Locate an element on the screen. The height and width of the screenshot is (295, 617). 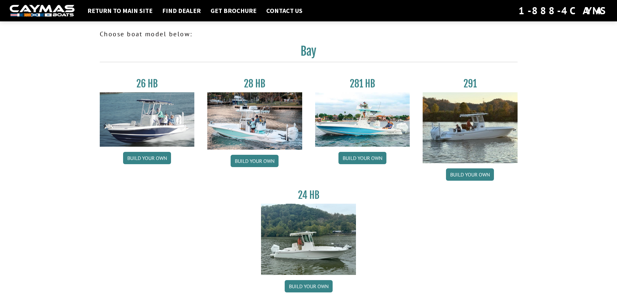
p: Choose boat model below: is located at coordinates (309, 34).